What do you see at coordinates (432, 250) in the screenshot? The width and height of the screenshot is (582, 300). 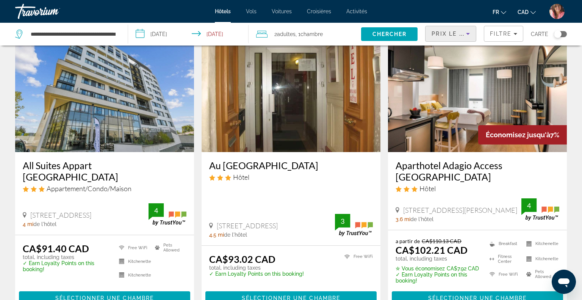 I see `ins: CA$102.21 CAD` at bounding box center [432, 250].